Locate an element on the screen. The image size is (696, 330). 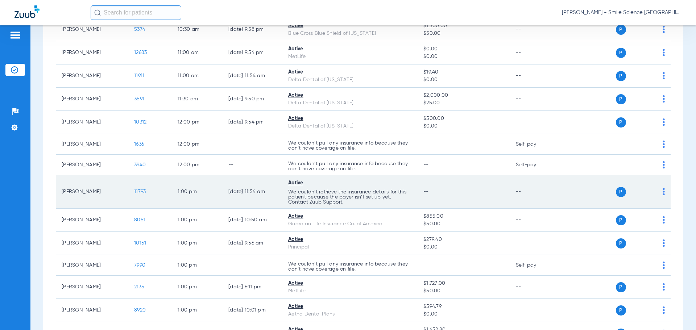
div: Guardian Life Insurance Co. of America is located at coordinates (350, 224).